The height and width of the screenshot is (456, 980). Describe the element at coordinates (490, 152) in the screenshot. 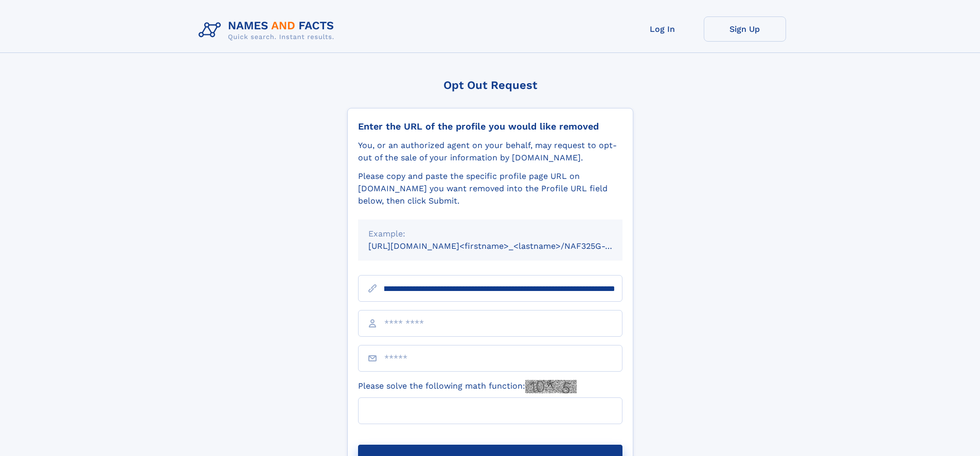

I see `div: You, or an authorized agent on your behalf, may request to opt-out of the sale of your informatio...` at that location.